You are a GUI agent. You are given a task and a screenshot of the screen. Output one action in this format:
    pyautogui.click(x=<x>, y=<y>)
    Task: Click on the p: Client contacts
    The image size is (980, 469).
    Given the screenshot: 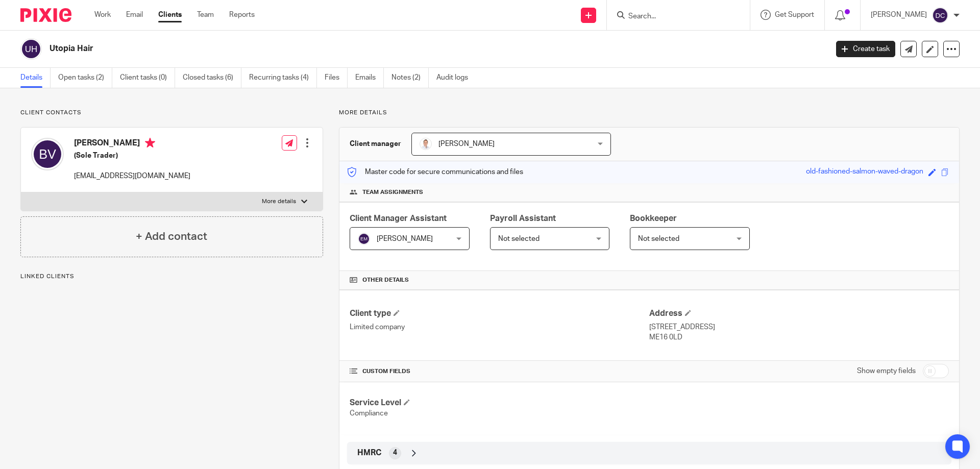 What is the action you would take?
    pyautogui.click(x=172, y=113)
    